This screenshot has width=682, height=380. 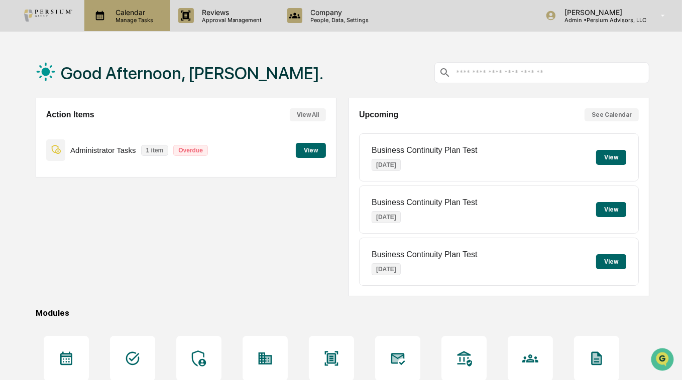 I want to click on img: 1746055101610-c473b297-6a78-478c-a979-82029cc54cd1, so click(x=19, y=85).